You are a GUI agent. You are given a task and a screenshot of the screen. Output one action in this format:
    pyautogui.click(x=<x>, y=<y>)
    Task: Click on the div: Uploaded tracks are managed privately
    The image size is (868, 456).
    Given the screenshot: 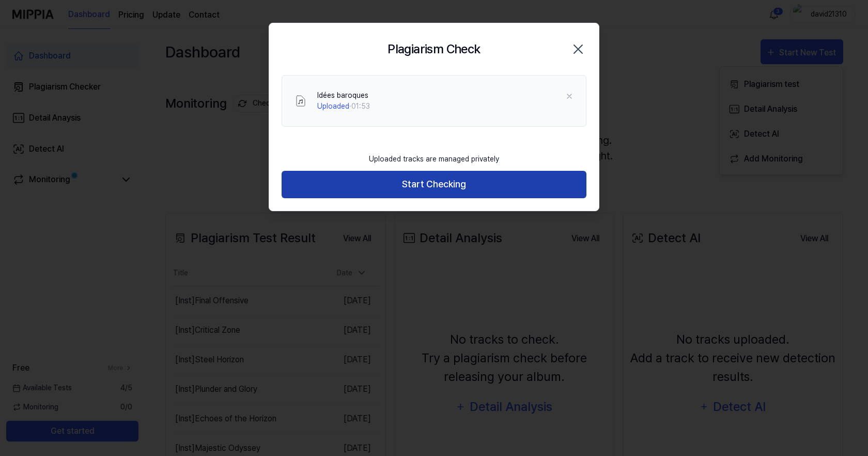 What is the action you would take?
    pyautogui.click(x=434, y=159)
    